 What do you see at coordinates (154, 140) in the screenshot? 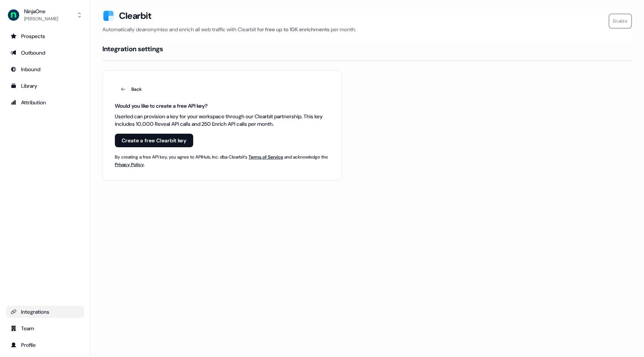
I see `button: Create a free Clearbit key` at bounding box center [154, 140].